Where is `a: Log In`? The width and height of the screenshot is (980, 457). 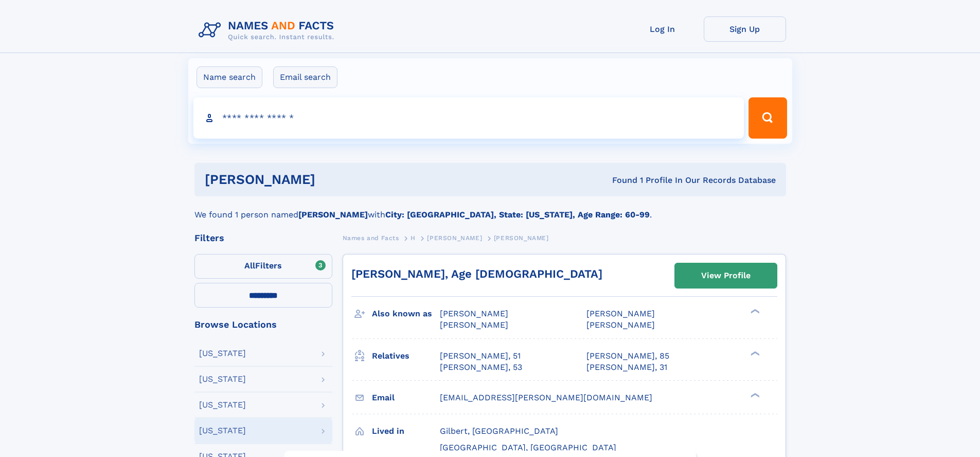
a: Log In is located at coordinates (662, 29).